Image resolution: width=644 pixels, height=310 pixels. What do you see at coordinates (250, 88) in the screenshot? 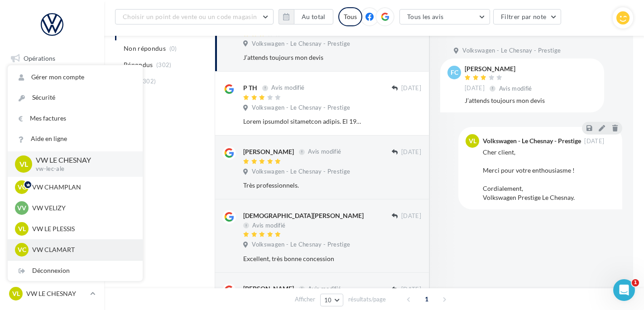
I see `div: P TH` at bounding box center [250, 88].